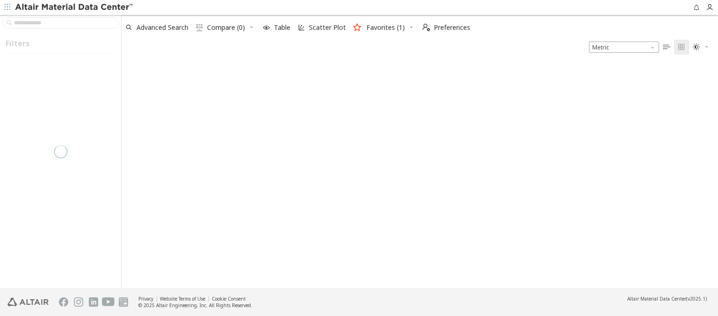 The height and width of the screenshot is (316, 718). Describe the element at coordinates (657, 299) in the screenshot. I see `span: Altair Material Data Center` at that location.